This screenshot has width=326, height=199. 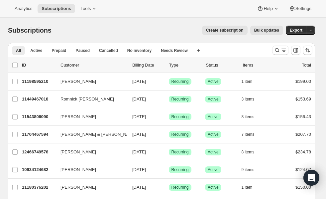 I want to click on span: Analytics, so click(x=23, y=9).